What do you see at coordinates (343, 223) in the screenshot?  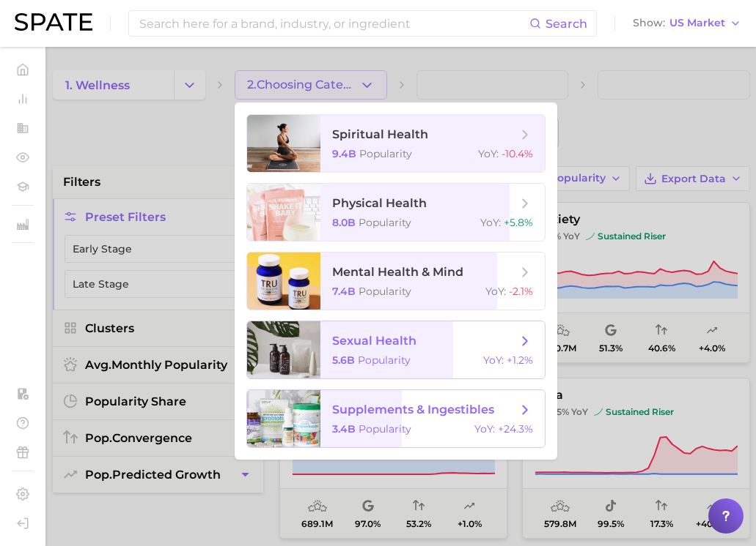 I see `span: 8.0b` at bounding box center [343, 223].